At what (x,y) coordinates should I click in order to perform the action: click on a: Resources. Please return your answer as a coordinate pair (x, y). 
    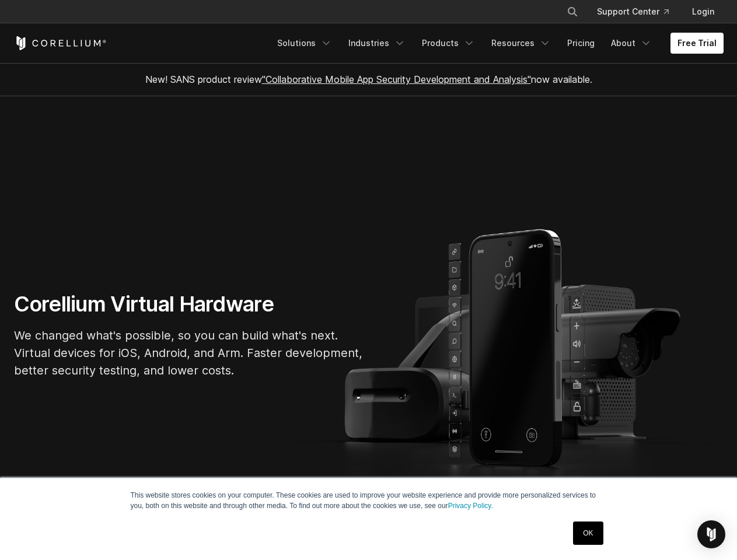
    Looking at the image, I should click on (521, 43).